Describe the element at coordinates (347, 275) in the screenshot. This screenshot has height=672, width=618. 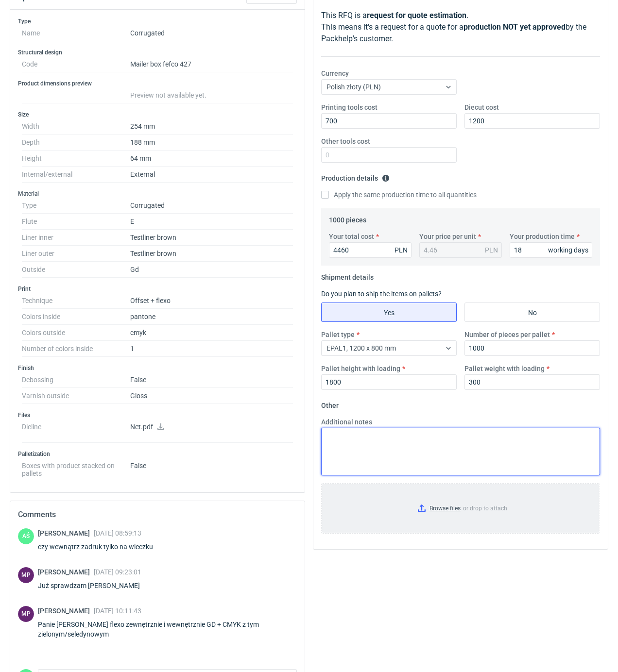
I see `legend: Shipment details` at that location.